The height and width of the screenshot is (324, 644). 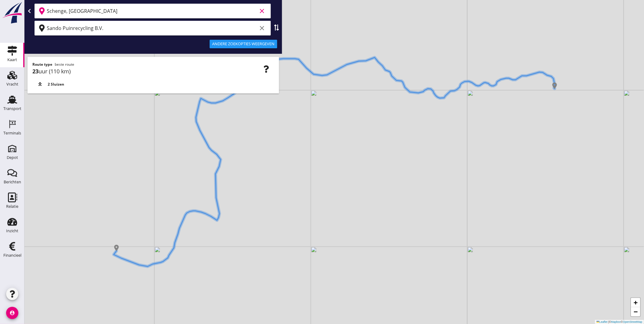 I want to click on button: Andere zoekopties weergeven, so click(x=243, y=44).